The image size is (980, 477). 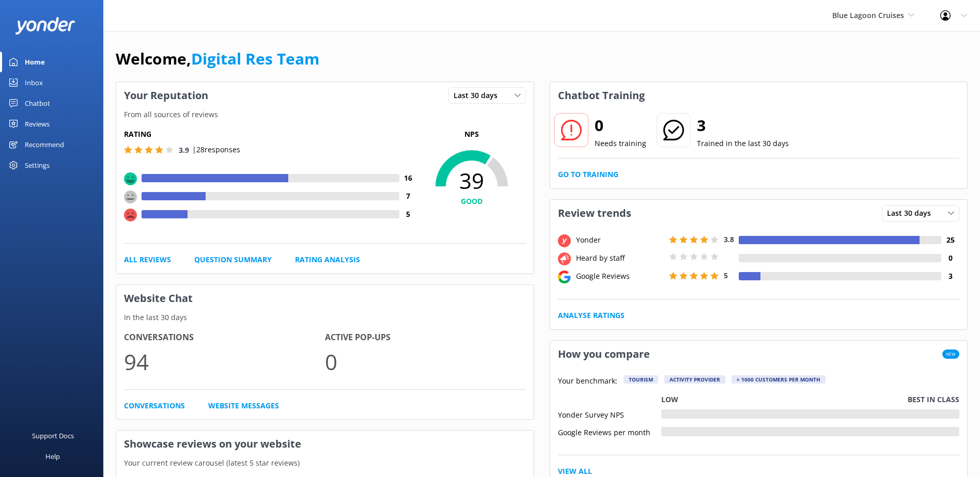 I want to click on a: Rating Analysis, so click(x=327, y=260).